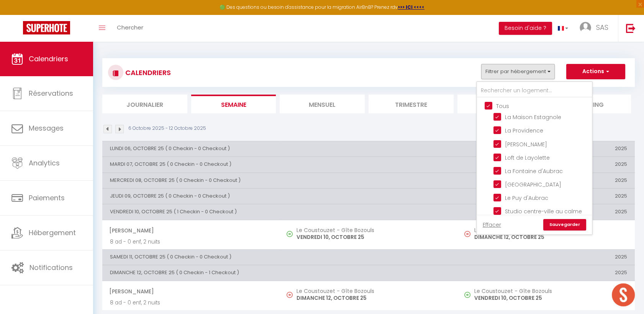 The image size is (644, 314). I want to click on span: Chercher, so click(130, 27).